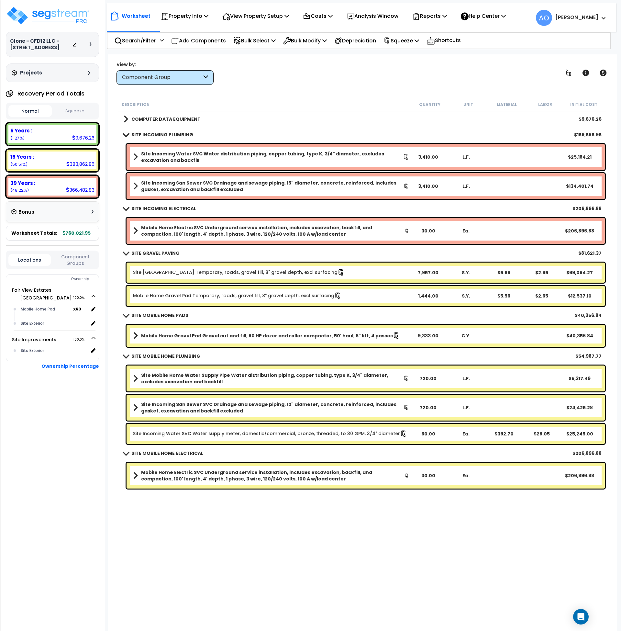  I want to click on h3: Bonus, so click(26, 212).